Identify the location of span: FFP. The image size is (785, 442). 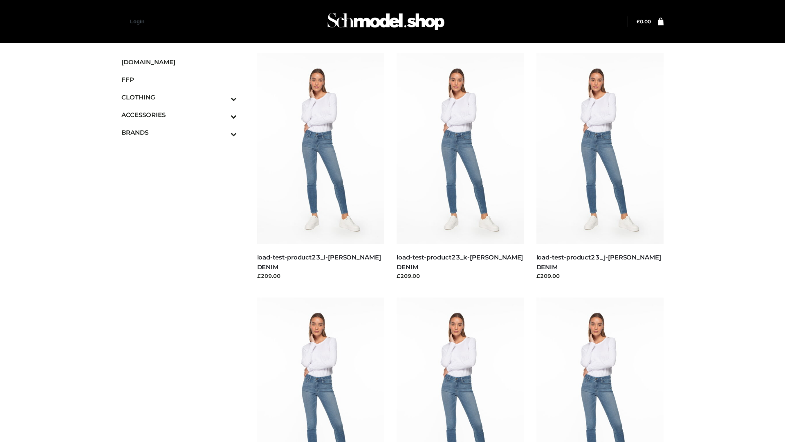
(179, 79).